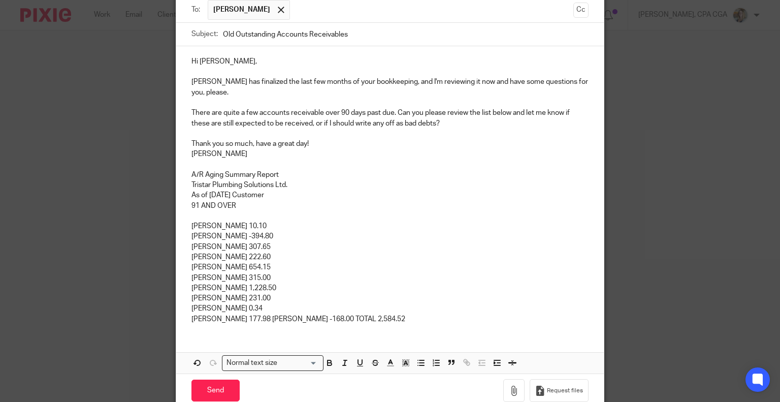 This screenshot has width=780, height=402. Describe the element at coordinates (390, 175) in the screenshot. I see `p: A/R Aging Summary Report` at that location.